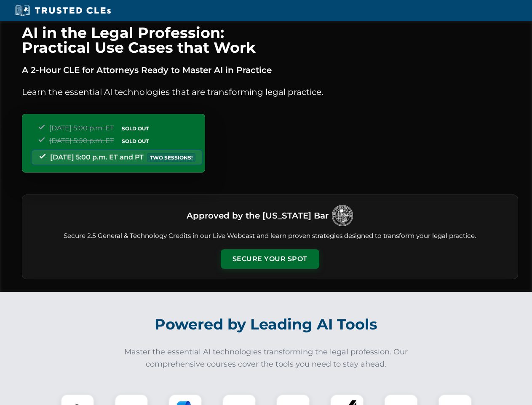  Describe the element at coordinates (270, 92) in the screenshot. I see `p: Learn the essential AI technologies that are transforming legal practice.` at that location.